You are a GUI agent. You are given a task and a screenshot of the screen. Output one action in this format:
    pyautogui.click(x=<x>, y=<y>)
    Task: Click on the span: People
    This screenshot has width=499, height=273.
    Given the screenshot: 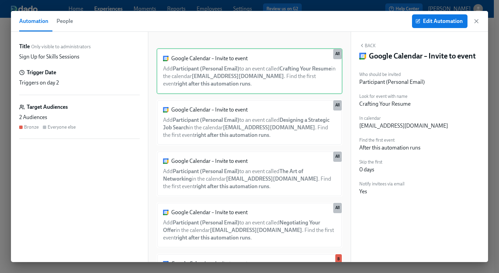 What is the action you would take?
    pyautogui.click(x=65, y=21)
    